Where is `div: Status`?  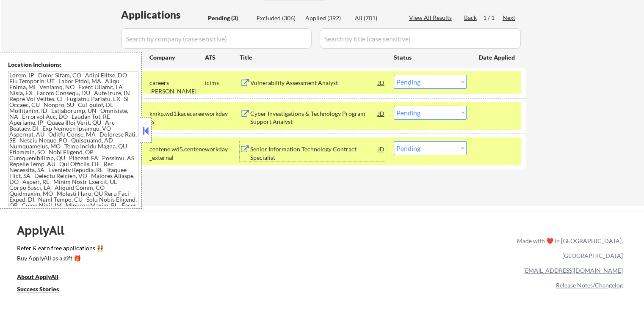
div: Status is located at coordinates (430, 57).